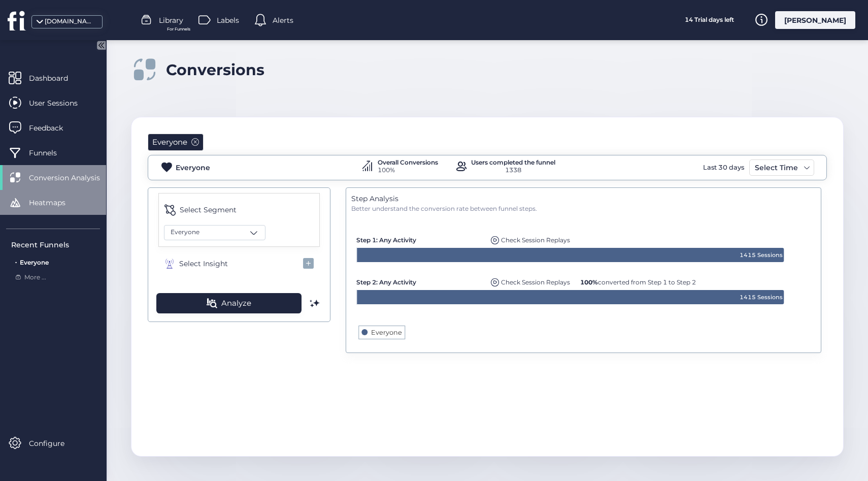 This screenshot has width=868, height=481. What do you see at coordinates (408, 171) in the screenshot?
I see `div: 100%` at bounding box center [408, 171].